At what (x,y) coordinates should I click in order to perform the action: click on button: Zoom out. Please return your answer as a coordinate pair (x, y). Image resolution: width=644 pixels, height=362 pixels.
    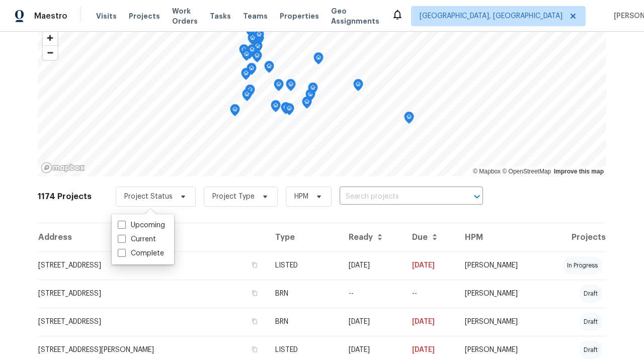
    Looking at the image, I should click on (50, 52).